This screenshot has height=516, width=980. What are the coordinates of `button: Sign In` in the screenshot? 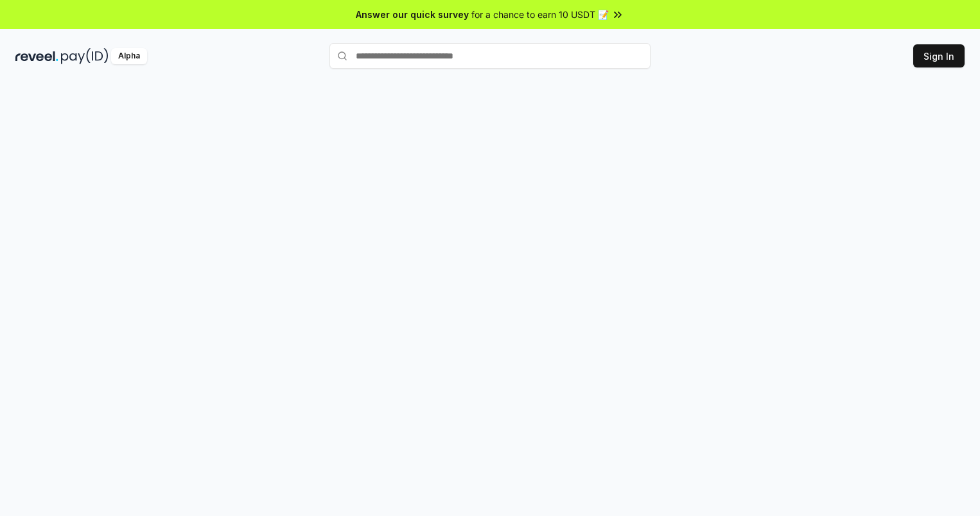 It's located at (939, 56).